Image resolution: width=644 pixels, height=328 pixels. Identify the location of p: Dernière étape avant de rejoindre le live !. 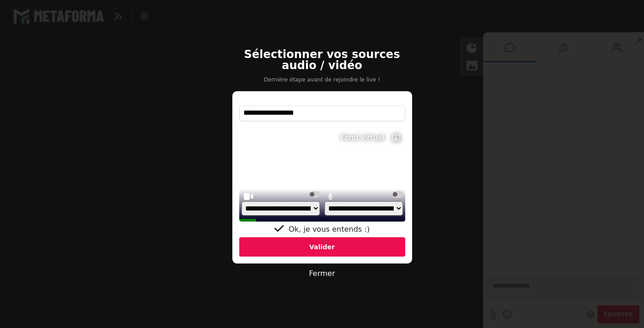
(322, 80).